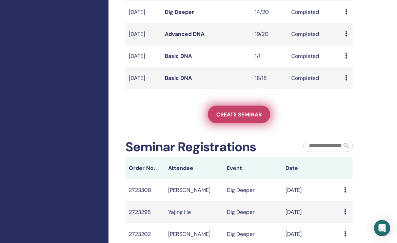 The width and height of the screenshot is (397, 243). Describe the element at coordinates (269, 78) in the screenshot. I see `td: 18/18` at that location.